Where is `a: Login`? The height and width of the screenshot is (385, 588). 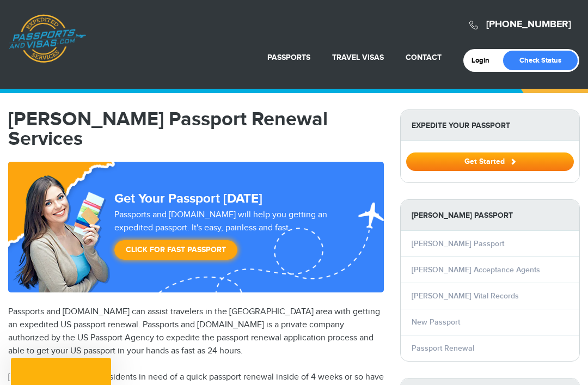 a: Login is located at coordinates (484, 60).